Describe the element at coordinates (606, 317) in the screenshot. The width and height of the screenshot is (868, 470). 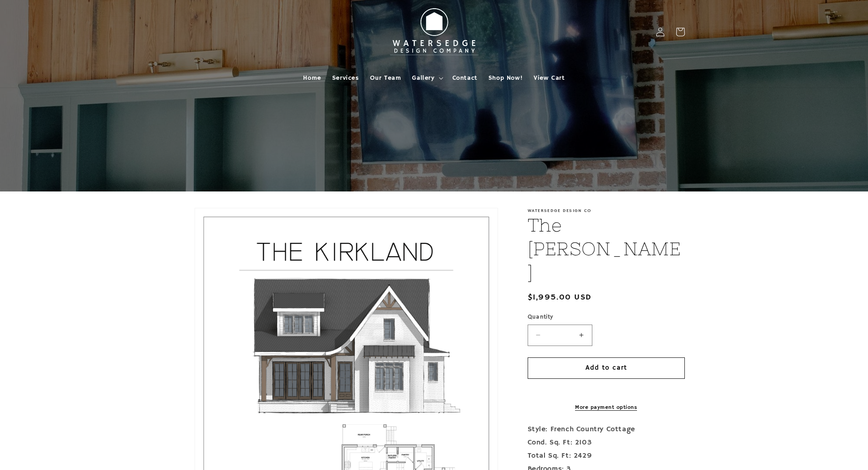
I see `label: Quantity` at that location.